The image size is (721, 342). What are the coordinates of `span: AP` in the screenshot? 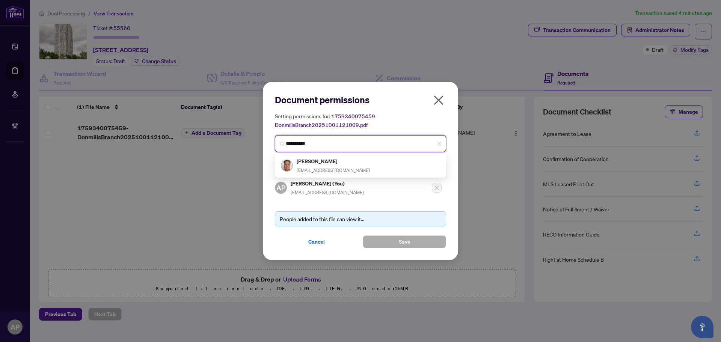 It's located at (281, 188).